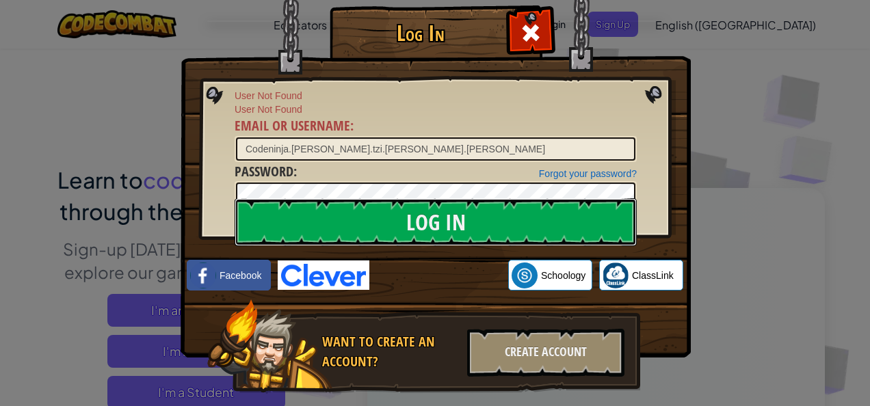 This screenshot has height=406, width=870. Describe the element at coordinates (391, 352) in the screenshot. I see `div: Want to create an account?` at that location.